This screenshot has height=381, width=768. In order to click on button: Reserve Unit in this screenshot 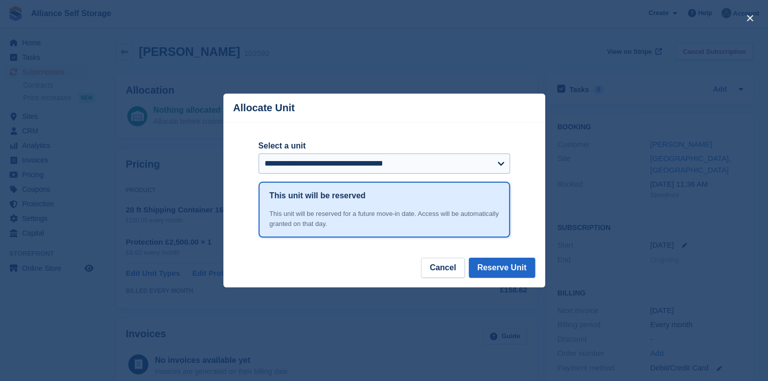, I will do `click(502, 268)`.